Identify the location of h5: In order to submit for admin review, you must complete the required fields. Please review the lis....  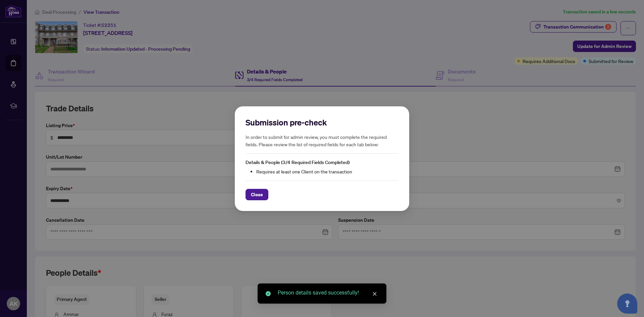
(322, 140).